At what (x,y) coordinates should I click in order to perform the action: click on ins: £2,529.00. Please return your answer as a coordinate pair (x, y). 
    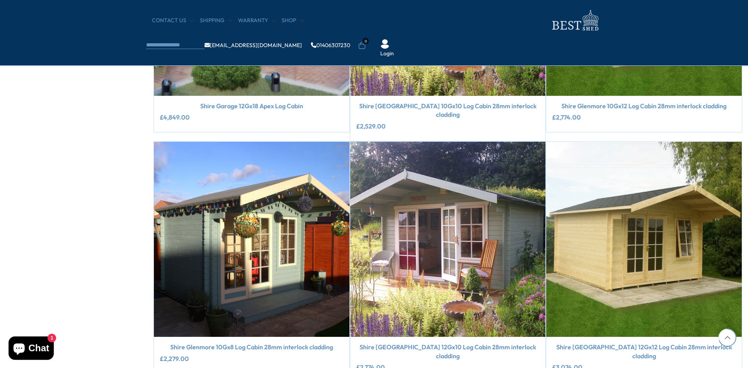
    Looking at the image, I should click on (371, 126).